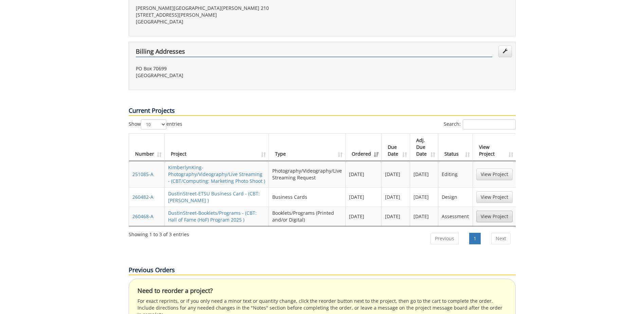 The width and height of the screenshot is (644, 314). Describe the element at coordinates (363, 147) in the screenshot. I see `th: Ordered: activate to sort column ascending` at that location.